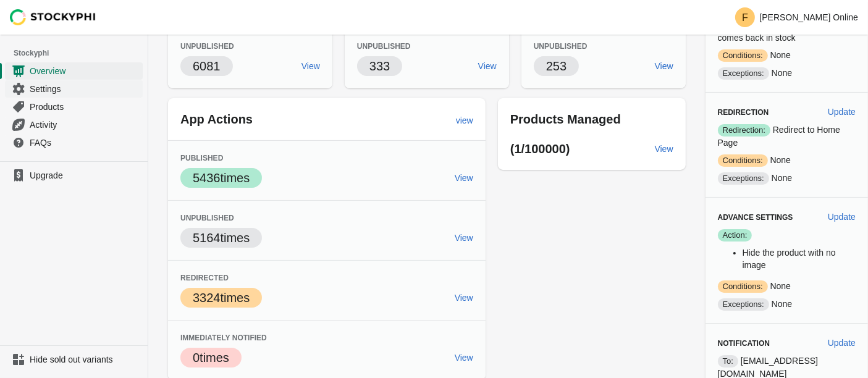 The height and width of the screenshot is (378, 868). I want to click on span: Redirected, so click(204, 278).